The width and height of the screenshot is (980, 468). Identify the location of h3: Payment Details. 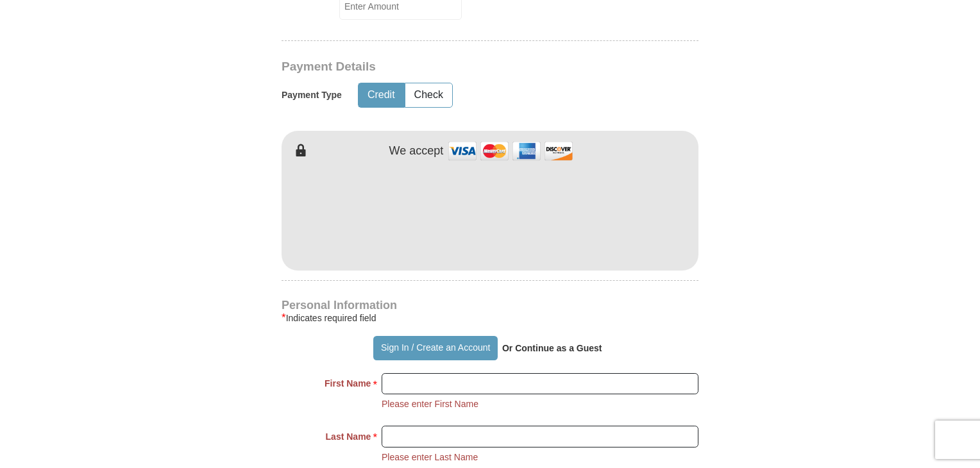
(445, 67).